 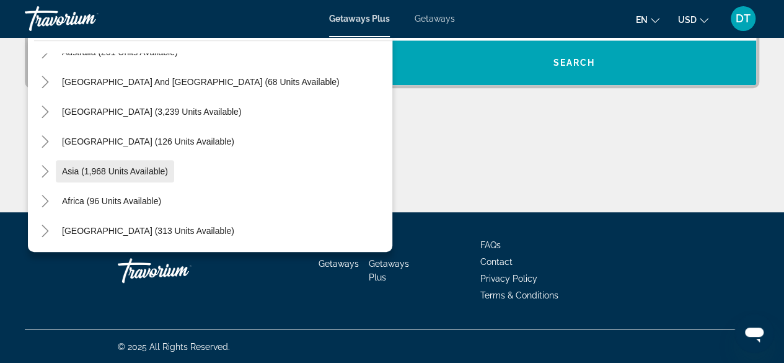 What do you see at coordinates (45, 52) in the screenshot?
I see `button: Toggle Australia (201 units available)` at bounding box center [45, 52].